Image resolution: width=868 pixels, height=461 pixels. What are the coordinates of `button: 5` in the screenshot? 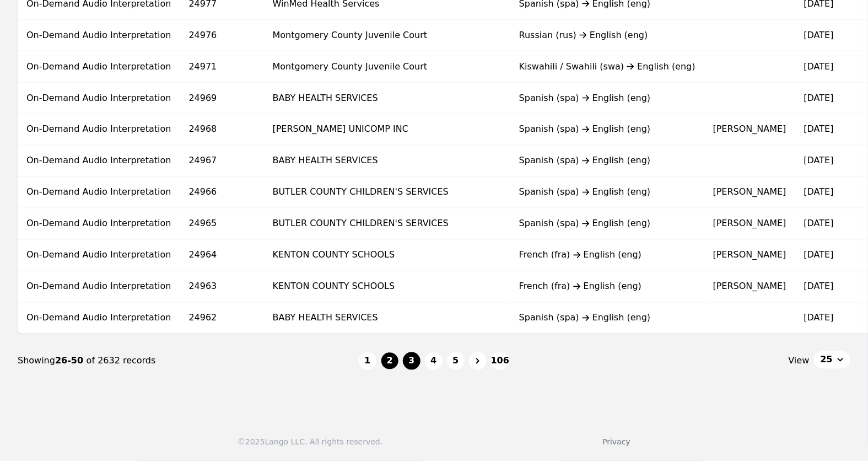 It's located at (456, 361).